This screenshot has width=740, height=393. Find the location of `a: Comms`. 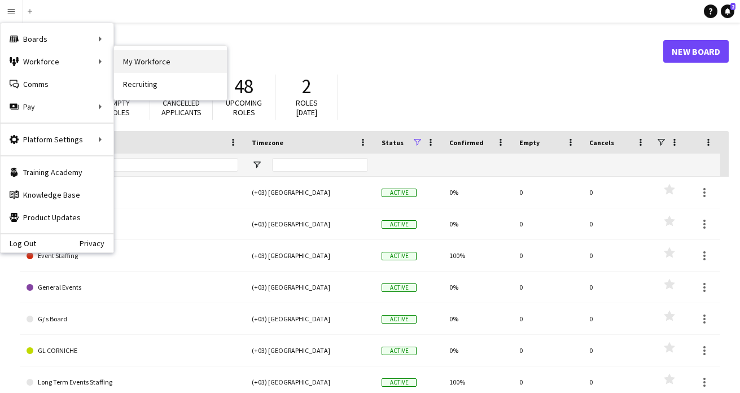

a: Comms is located at coordinates (57, 84).